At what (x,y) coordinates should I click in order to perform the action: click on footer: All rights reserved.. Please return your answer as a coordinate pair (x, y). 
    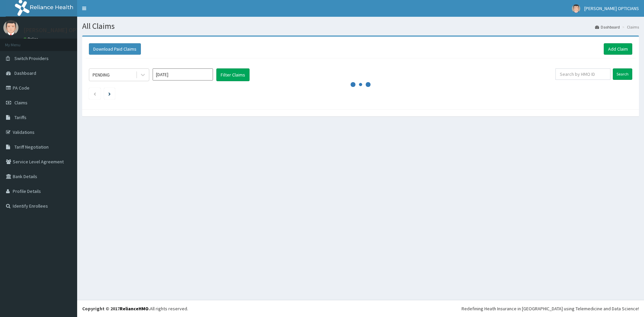
    Looking at the image, I should click on (360, 308).